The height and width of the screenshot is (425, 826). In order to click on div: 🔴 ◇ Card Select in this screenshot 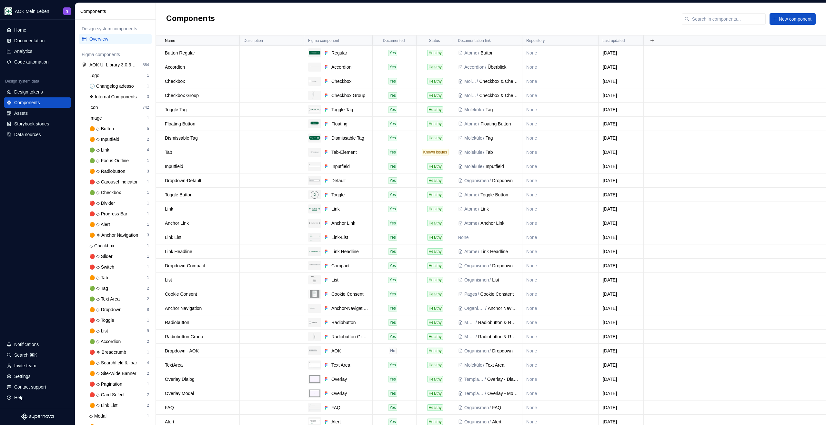, I will do `click(108, 395)`.